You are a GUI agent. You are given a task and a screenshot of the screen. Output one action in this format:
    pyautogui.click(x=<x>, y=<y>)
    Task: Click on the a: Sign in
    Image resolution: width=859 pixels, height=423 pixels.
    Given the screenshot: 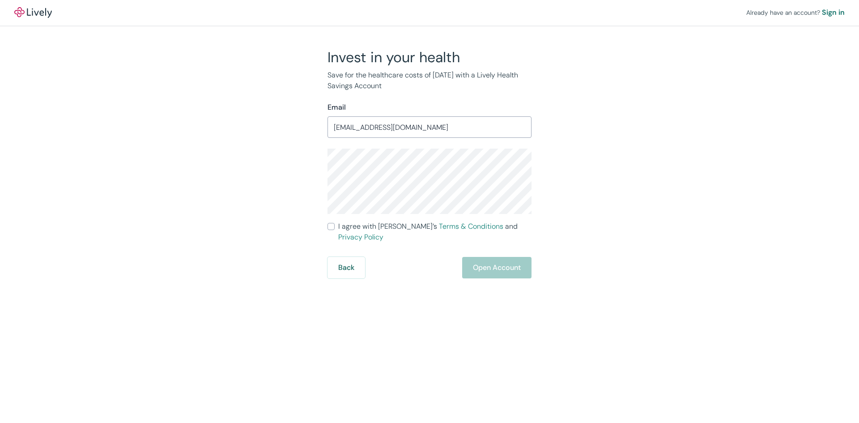 What is the action you would take?
    pyautogui.click(x=833, y=13)
    